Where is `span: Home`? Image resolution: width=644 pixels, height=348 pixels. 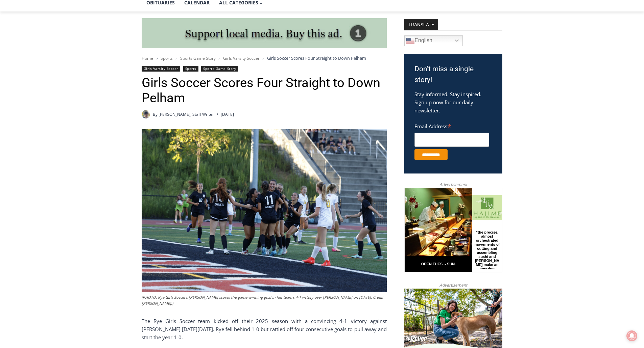 span: Home is located at coordinates (147, 58).